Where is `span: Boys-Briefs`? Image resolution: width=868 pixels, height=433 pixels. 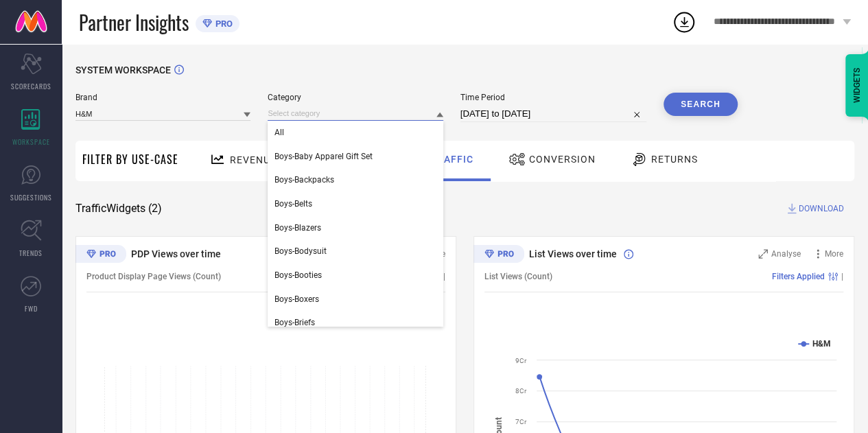
span: Boys-Briefs is located at coordinates (294, 322).